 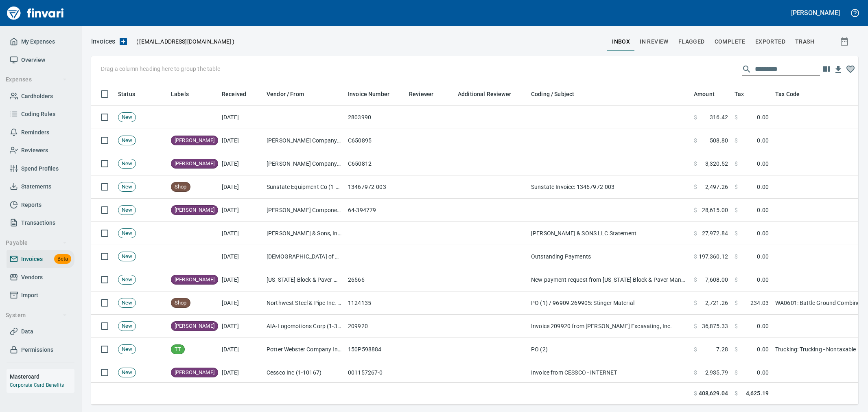 What do you see at coordinates (38, 42) in the screenshot?
I see `span: My Expenses` at bounding box center [38, 42].